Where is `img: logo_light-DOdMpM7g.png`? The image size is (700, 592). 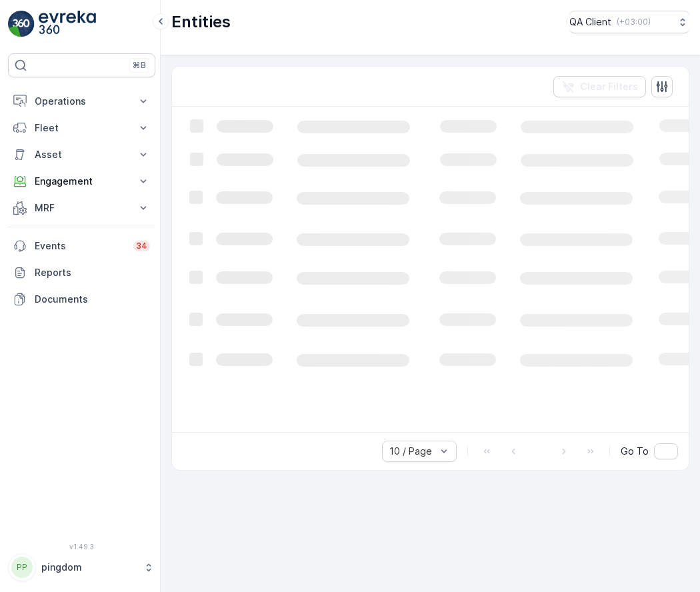
img: logo_light-DOdMpM7g.png is located at coordinates (68, 24).